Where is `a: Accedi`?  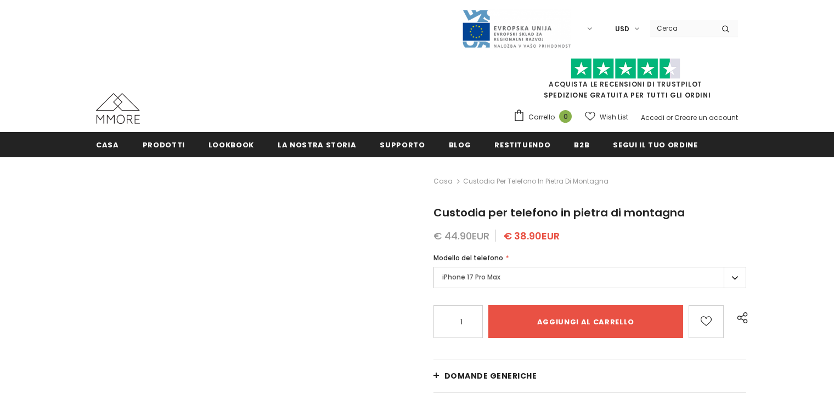 a: Accedi is located at coordinates (652, 117).